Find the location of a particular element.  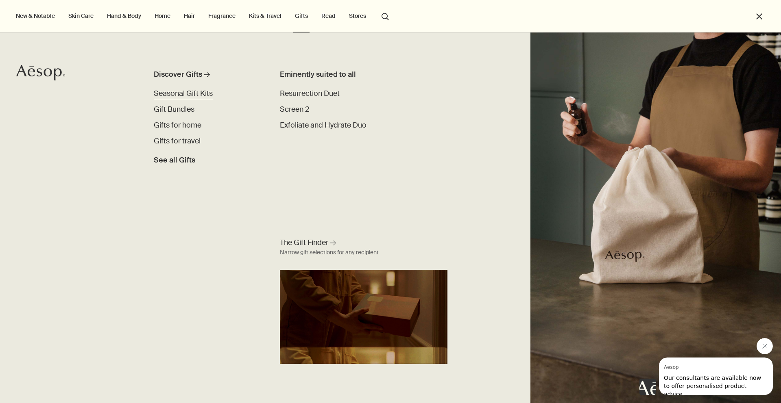

a: Hair is located at coordinates (189, 16).